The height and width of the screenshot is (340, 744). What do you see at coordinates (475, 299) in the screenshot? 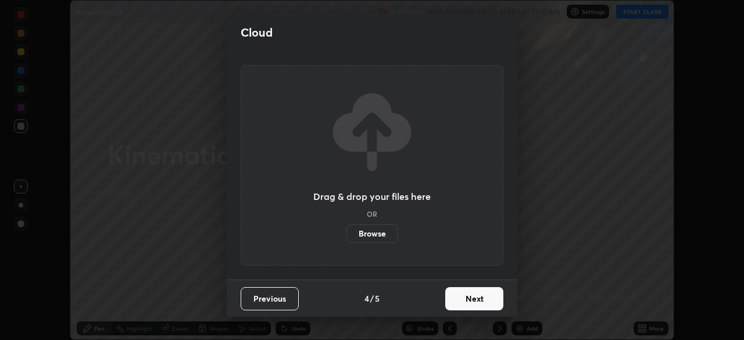
I see `button: Next` at bounding box center [475, 299].